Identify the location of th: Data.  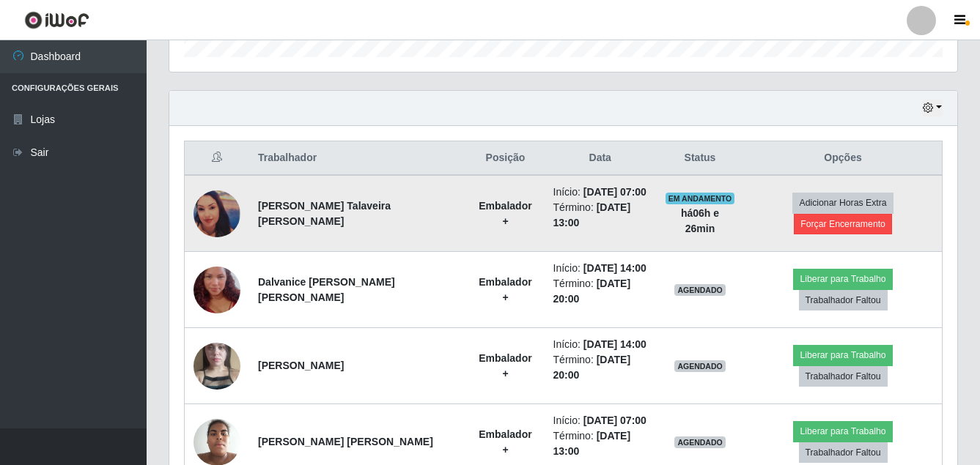
(600, 158).